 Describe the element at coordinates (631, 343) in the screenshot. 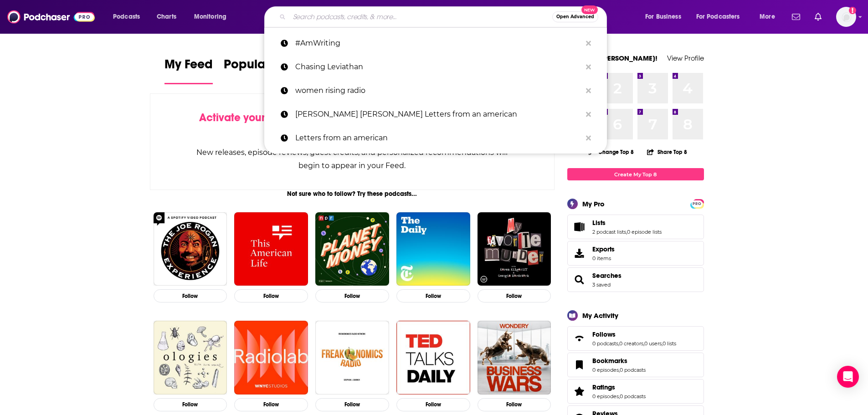

I see `a: 0 creators` at that location.